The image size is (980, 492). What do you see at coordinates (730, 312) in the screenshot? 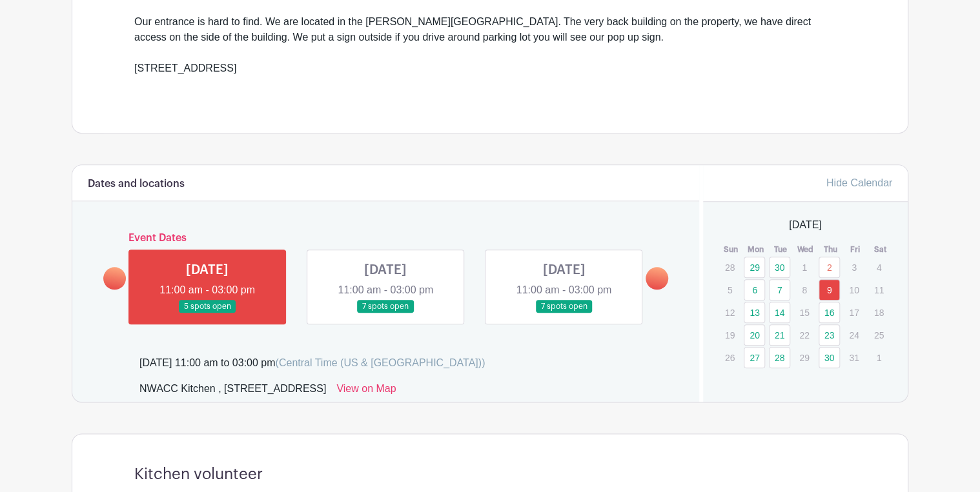
I see `p: 12` at bounding box center [730, 312].